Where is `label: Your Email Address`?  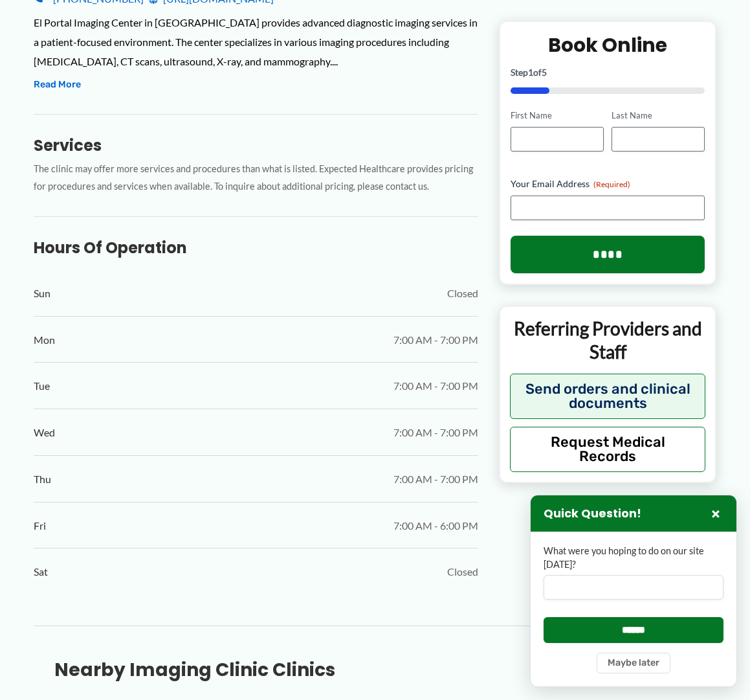 label: Your Email Address is located at coordinates (608, 184).